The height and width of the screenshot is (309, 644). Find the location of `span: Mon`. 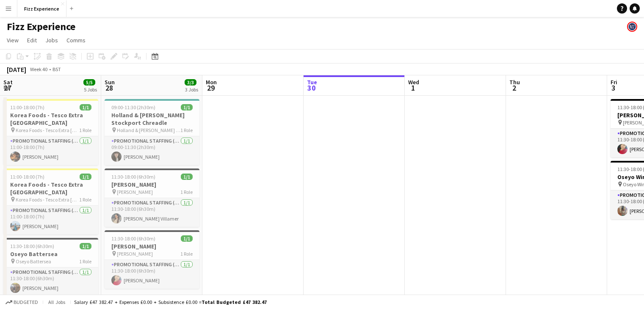

span: Mon is located at coordinates (211, 82).